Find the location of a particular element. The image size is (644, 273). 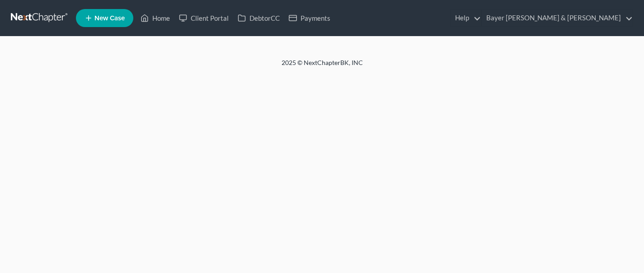

div: 2025 © NextChapterBK, INC is located at coordinates (322, 66).